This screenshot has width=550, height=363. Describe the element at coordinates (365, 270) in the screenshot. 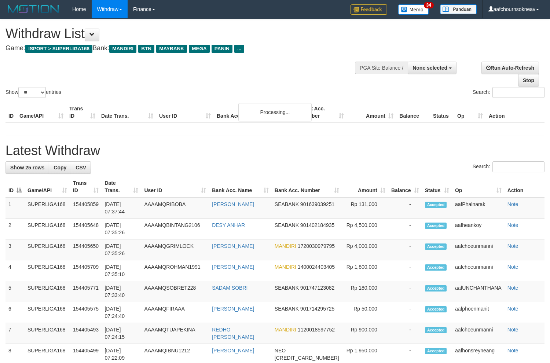

I see `td: Rp 1,800,000` at that location.